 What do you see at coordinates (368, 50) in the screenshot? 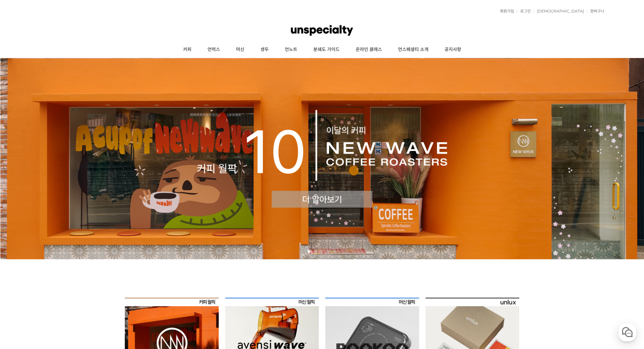
I see `a: 온라인 클래스` at bounding box center [368, 50].